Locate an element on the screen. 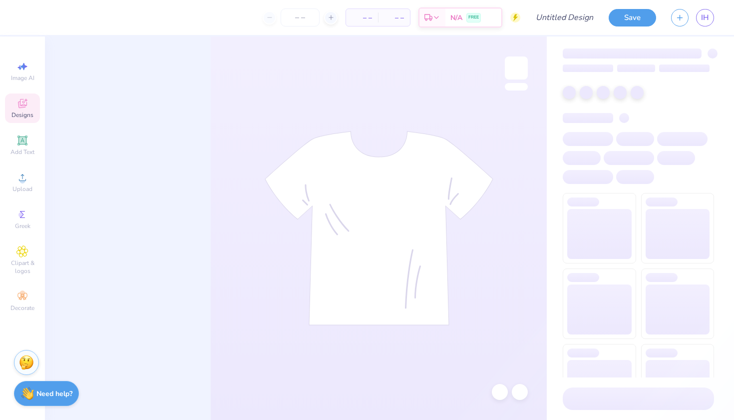  input: Untitled Design is located at coordinates (564, 17).